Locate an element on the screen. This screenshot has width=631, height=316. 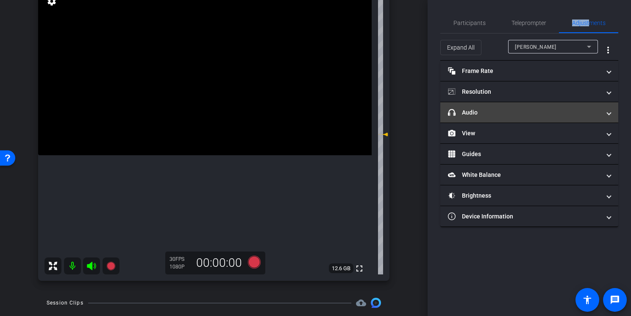
mat-panel-title: Frame Rate is located at coordinates (524, 71).